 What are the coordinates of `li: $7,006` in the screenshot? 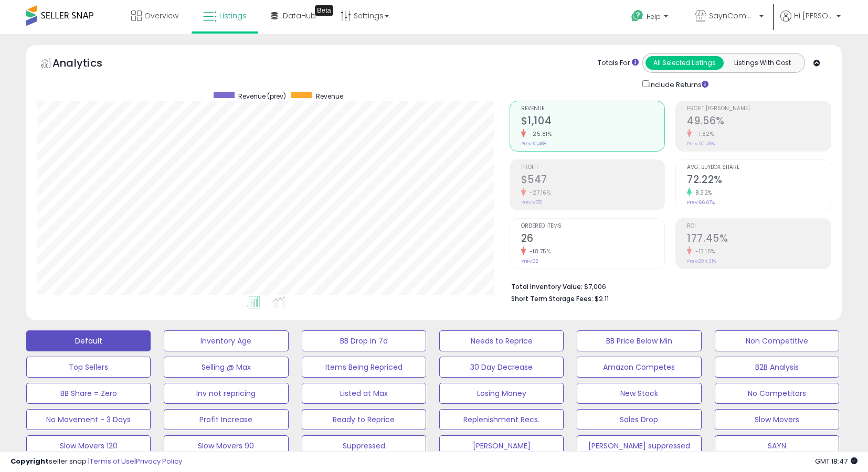 It's located at (667, 285).